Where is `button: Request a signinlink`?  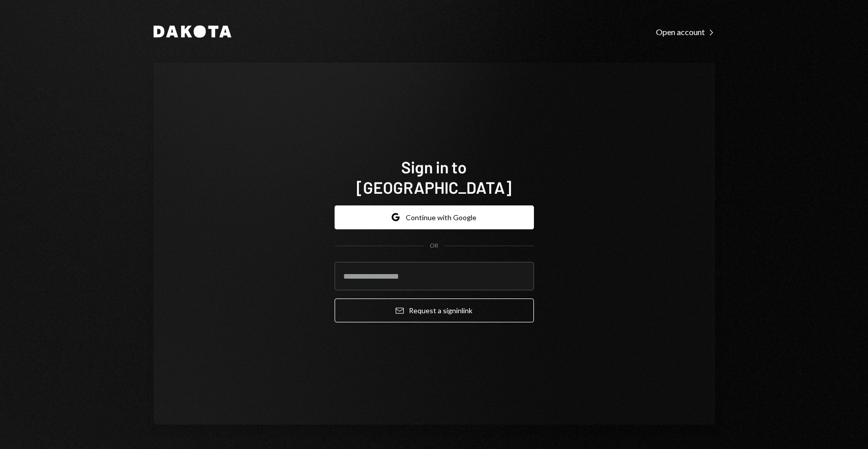 button: Request a signinlink is located at coordinates (434, 310).